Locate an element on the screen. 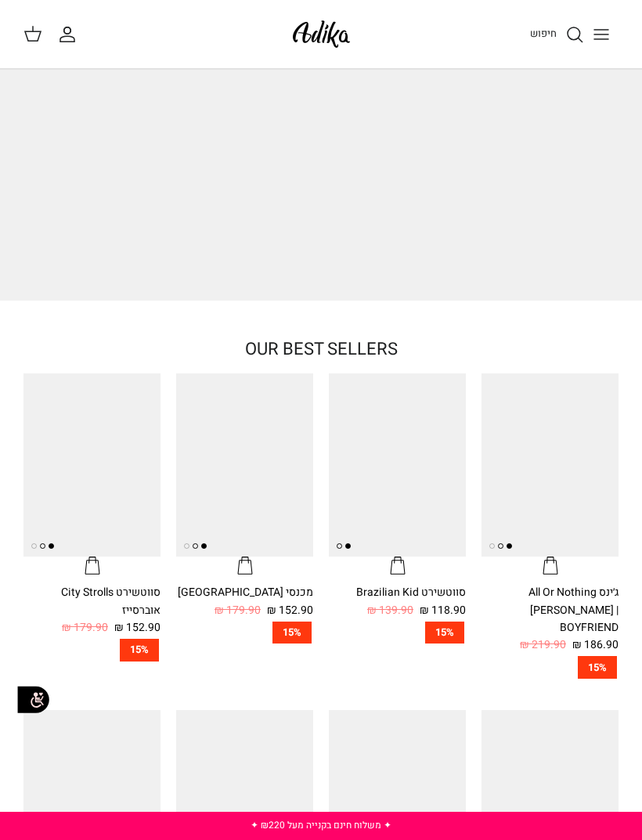 This screenshot has height=840, width=642. img: accessibility_icon02.svg is located at coordinates (33, 700).